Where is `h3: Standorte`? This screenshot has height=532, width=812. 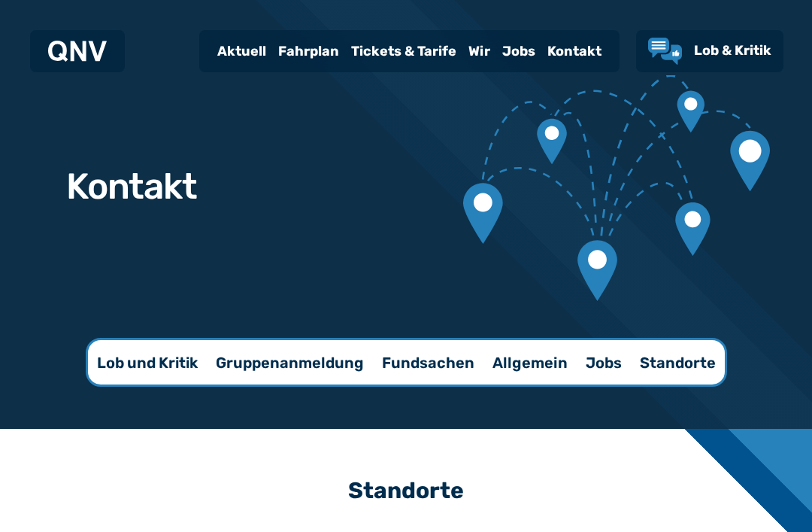 h3: Standorte is located at coordinates (406, 491).